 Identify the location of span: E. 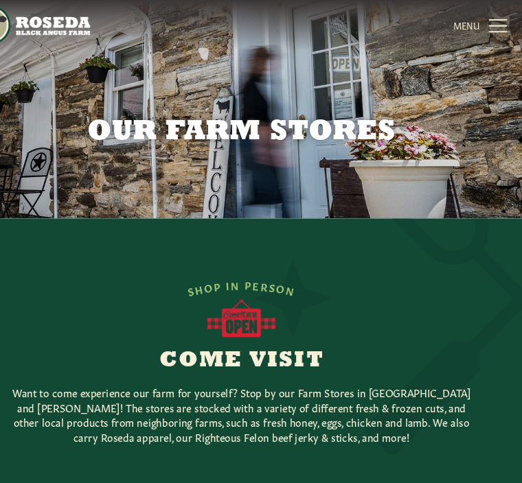
(275, 265).